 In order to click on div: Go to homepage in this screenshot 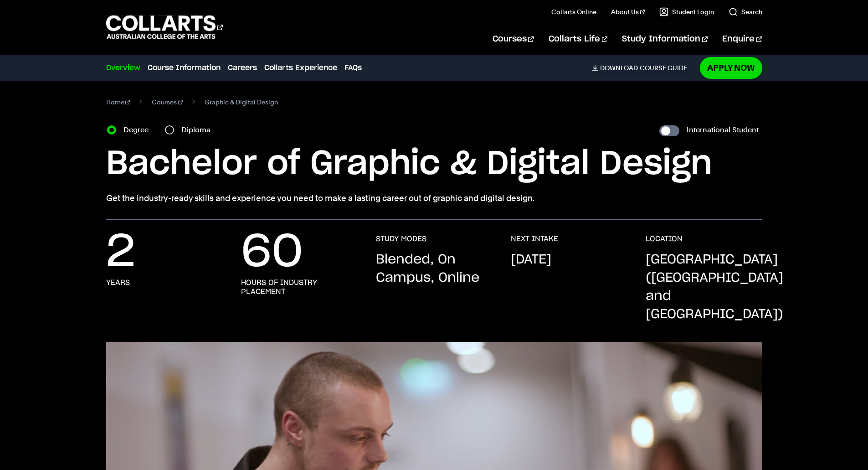, I will do `click(165, 27)`.